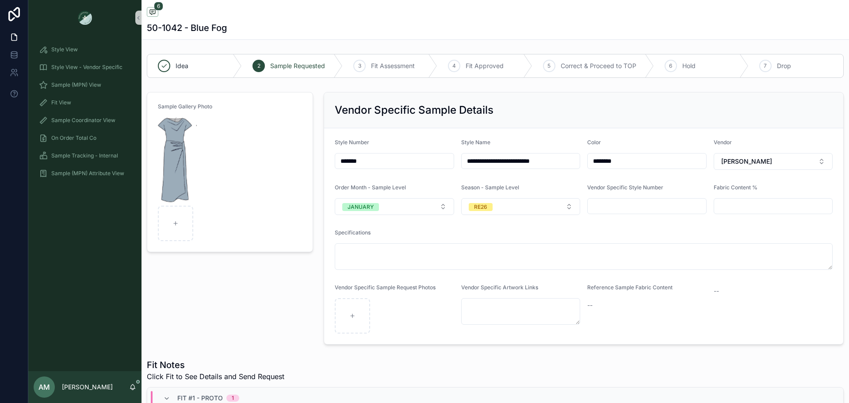 The width and height of the screenshot is (849, 403). I want to click on span: Sample Tracking - Internal, so click(84, 156).